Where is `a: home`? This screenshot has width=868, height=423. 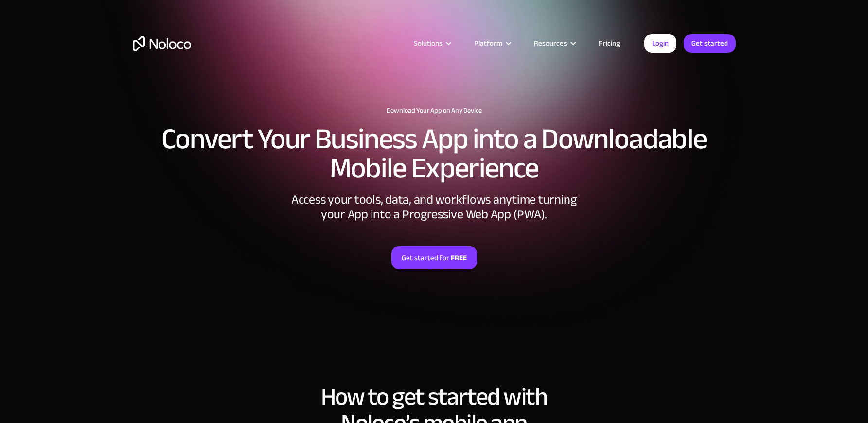
a: home is located at coordinates (162, 43).